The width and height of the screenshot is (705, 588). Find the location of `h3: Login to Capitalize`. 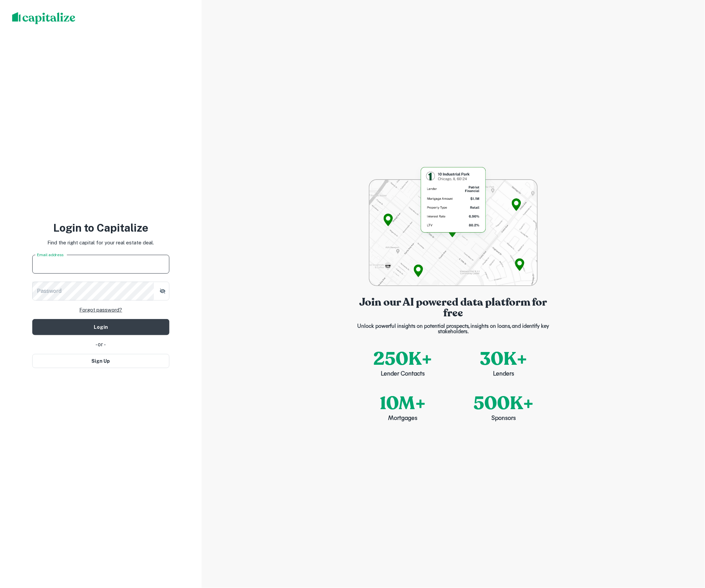

h3: Login to Capitalize is located at coordinates (101, 228).